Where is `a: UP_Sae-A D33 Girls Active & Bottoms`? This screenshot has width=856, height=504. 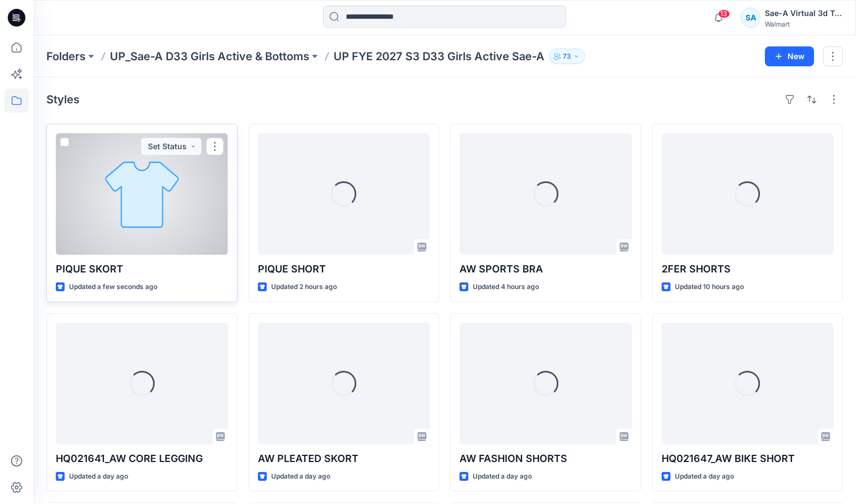 a: UP_Sae-A D33 Girls Active & Bottoms is located at coordinates (210, 56).